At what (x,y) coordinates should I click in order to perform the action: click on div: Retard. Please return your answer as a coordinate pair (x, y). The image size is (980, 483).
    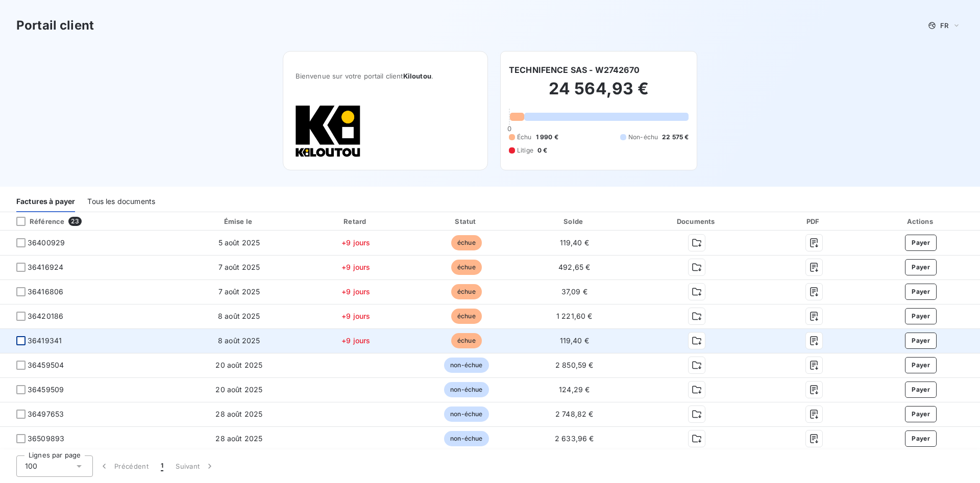
    Looking at the image, I should click on (356, 221).